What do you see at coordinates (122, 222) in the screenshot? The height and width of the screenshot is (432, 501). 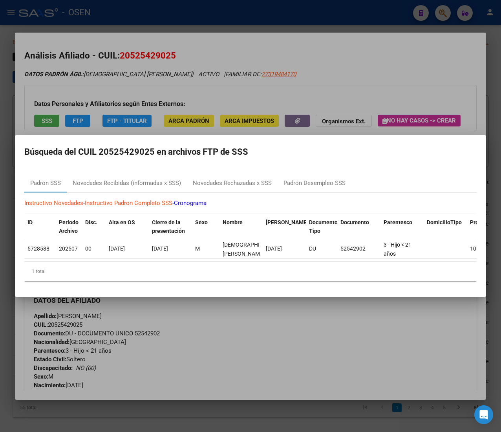 I see `span: Alta en OS` at bounding box center [122, 222].